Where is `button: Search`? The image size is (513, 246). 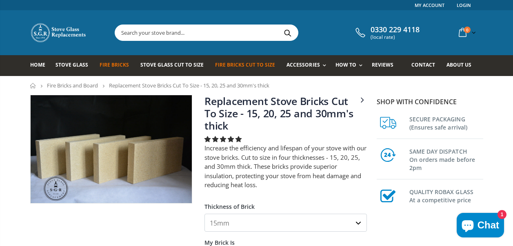 button: Search is located at coordinates (288, 33).